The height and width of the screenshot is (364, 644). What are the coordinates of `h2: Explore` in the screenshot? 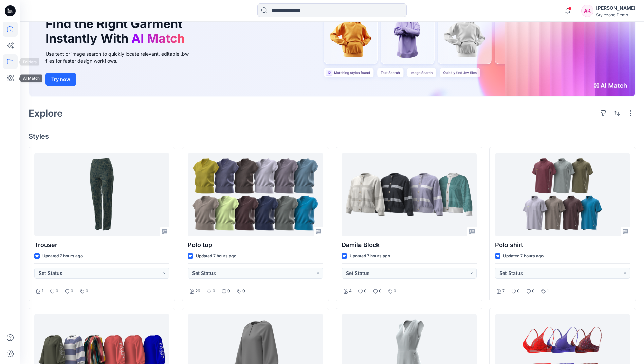 It's located at (46, 113).